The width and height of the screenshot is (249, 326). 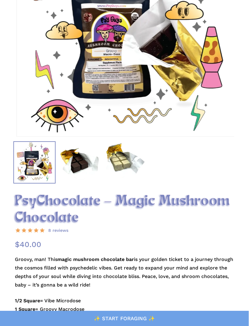 I want to click on strong: 1 Square, so click(x=25, y=309).